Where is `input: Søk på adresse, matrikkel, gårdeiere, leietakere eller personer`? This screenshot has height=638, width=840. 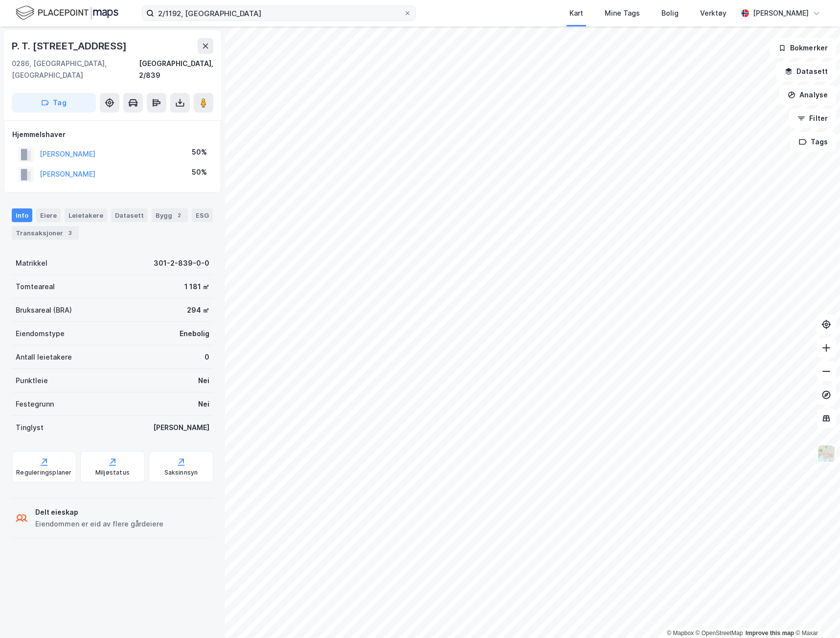 input: Søk på adresse, matrikkel, gårdeiere, leietakere eller personer is located at coordinates (279, 13).